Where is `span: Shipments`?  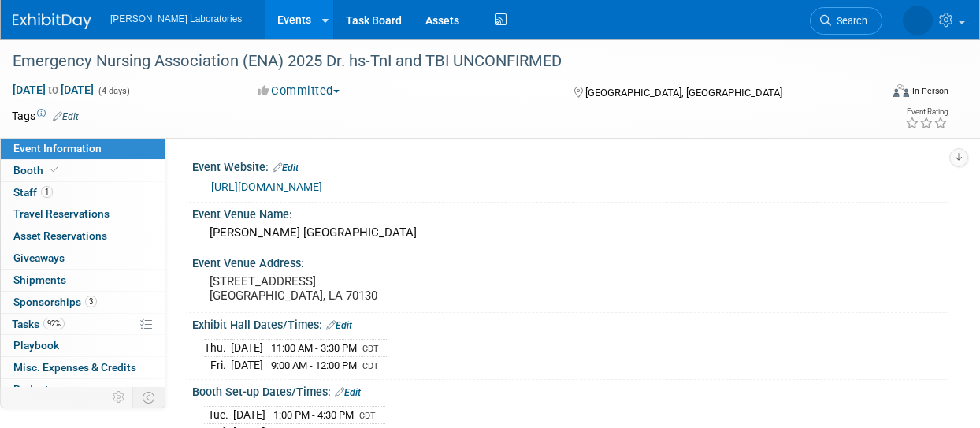
span: Shipments is located at coordinates (40, 280).